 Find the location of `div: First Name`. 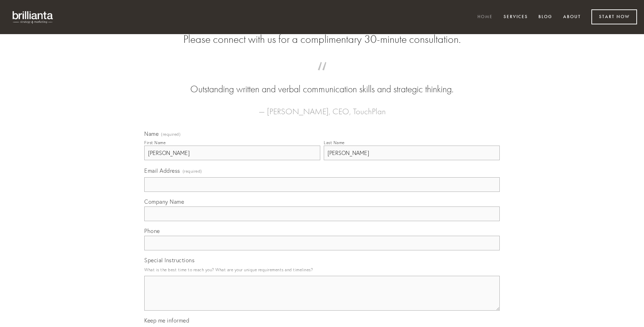

div: First Name is located at coordinates (155, 142).